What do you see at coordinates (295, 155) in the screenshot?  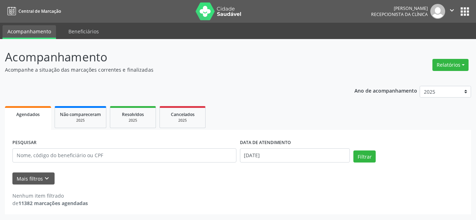 I see `input: Selecione um intervalo` at bounding box center [295, 155].